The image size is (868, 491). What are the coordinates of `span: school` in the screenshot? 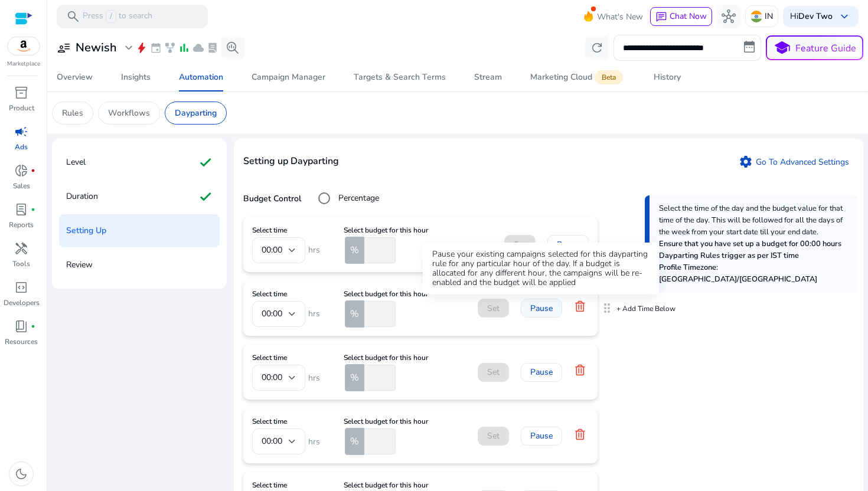 It's located at (782, 48).